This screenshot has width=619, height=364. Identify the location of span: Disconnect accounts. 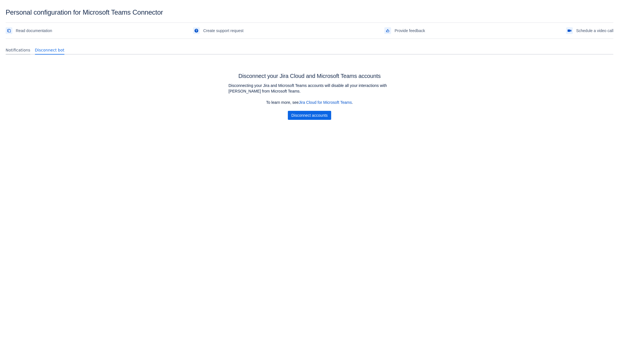
(309, 115).